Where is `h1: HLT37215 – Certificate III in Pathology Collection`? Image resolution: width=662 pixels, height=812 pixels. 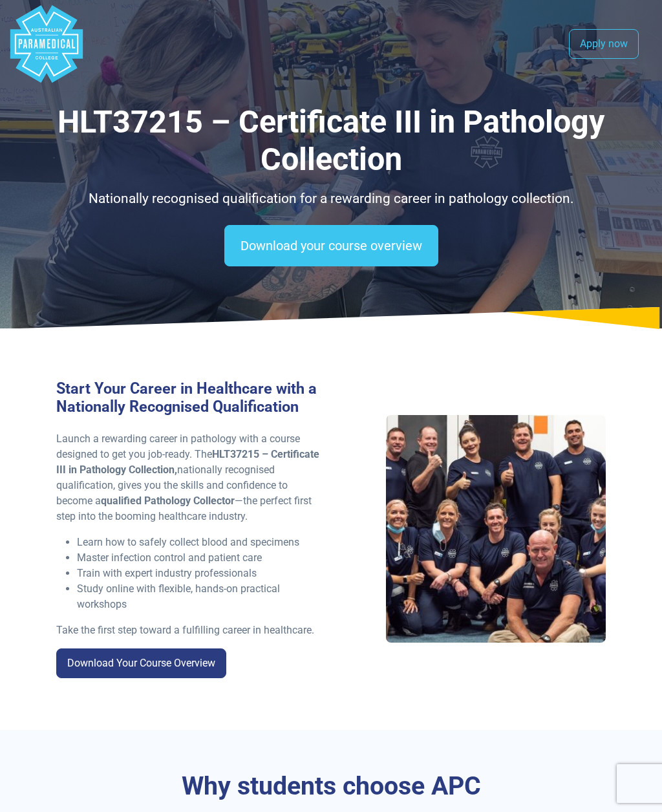
h1: HLT37215 – Certificate III in Pathology Collection is located at coordinates (331, 141).